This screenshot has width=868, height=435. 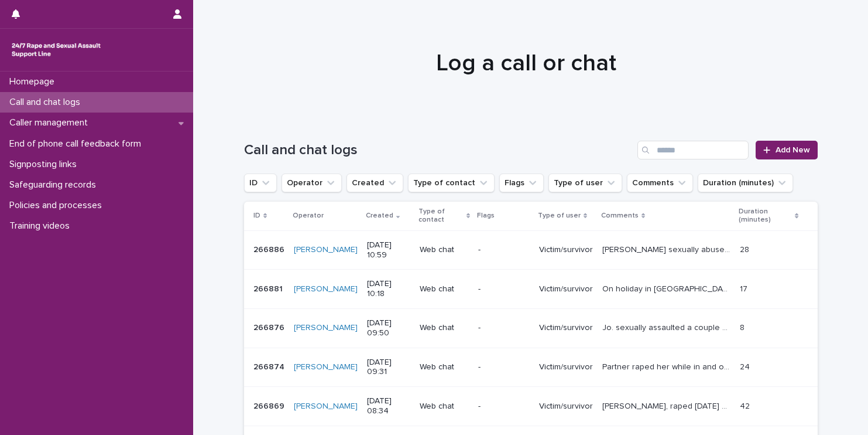 I want to click on p: Signposting links, so click(x=45, y=164).